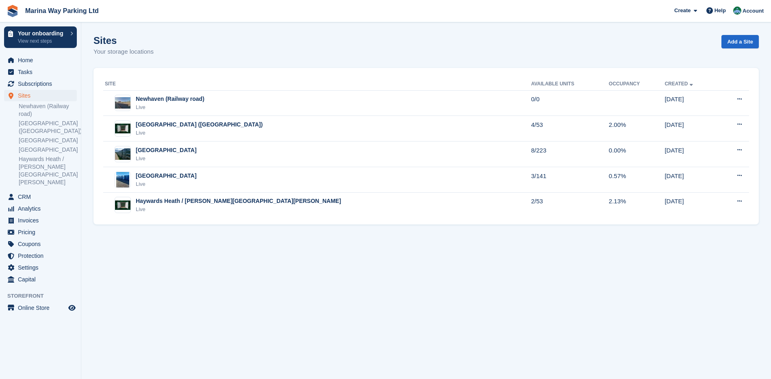 The width and height of the screenshot is (771, 379). I want to click on td: 8/223, so click(570, 154).